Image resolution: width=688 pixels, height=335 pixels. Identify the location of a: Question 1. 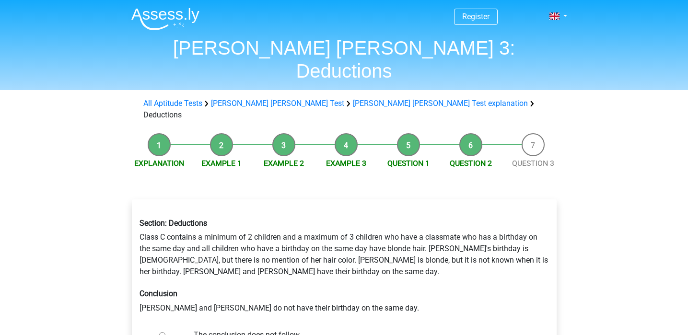
(409, 163).